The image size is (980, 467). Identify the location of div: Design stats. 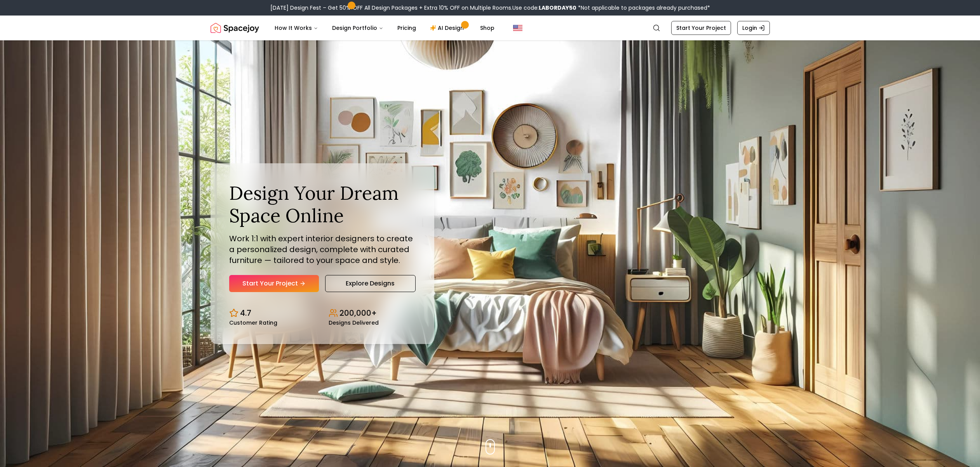
(322, 313).